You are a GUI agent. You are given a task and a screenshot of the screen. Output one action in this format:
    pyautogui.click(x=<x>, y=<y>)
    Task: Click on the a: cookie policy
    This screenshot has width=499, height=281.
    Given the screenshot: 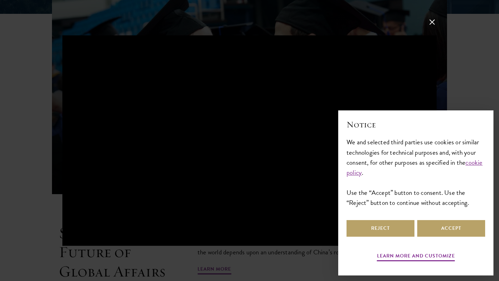 What is the action you would take?
    pyautogui.click(x=414, y=168)
    